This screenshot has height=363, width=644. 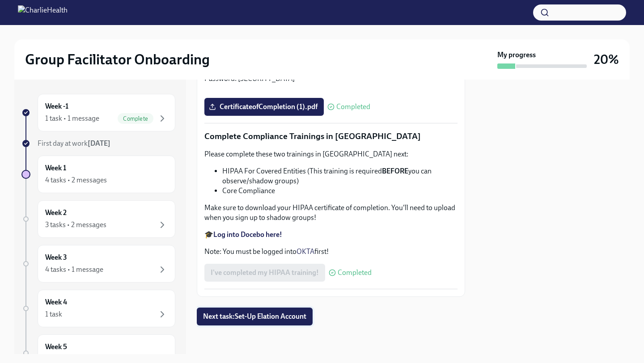 I want to click on div: 4 tasks • 2 messages, so click(x=76, y=180).